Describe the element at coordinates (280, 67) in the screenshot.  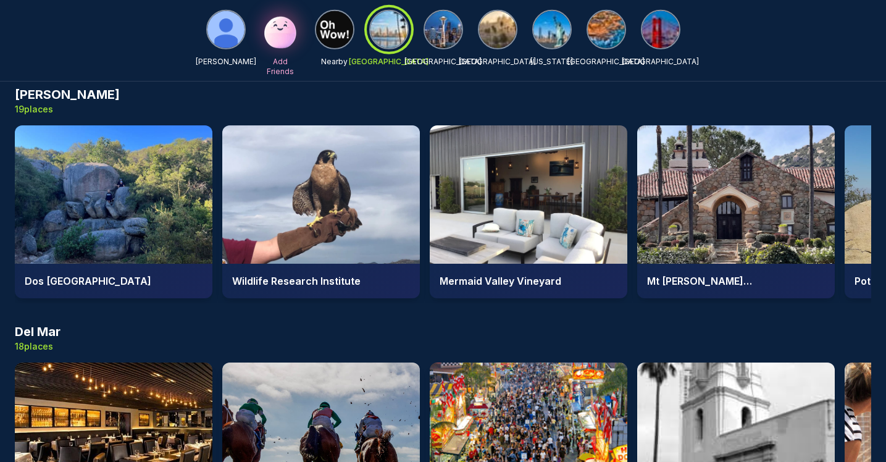
I see `p: Add Friends` at that location.